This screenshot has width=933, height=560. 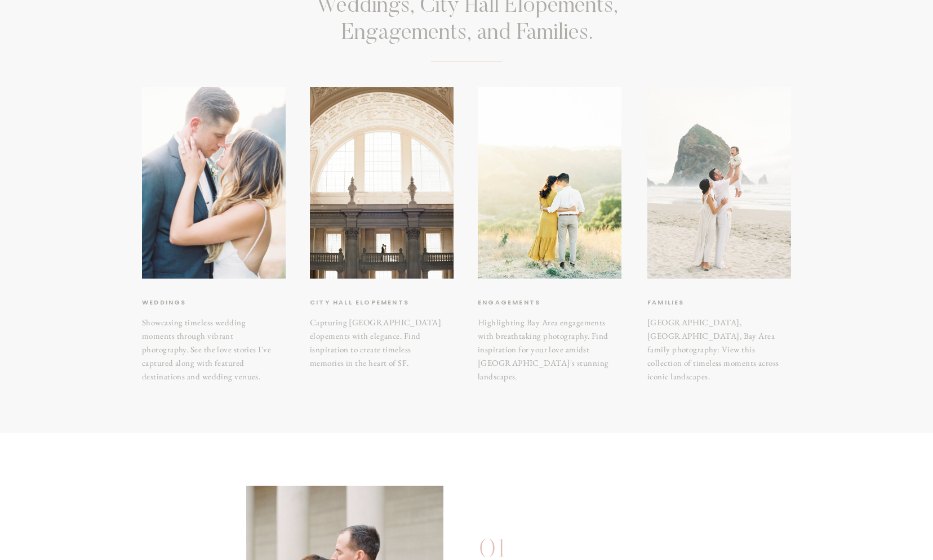 I want to click on h3: Highlighting Bay Area engagements with breathtaking photography. Find inspiration for your love a..., so click(x=546, y=346).